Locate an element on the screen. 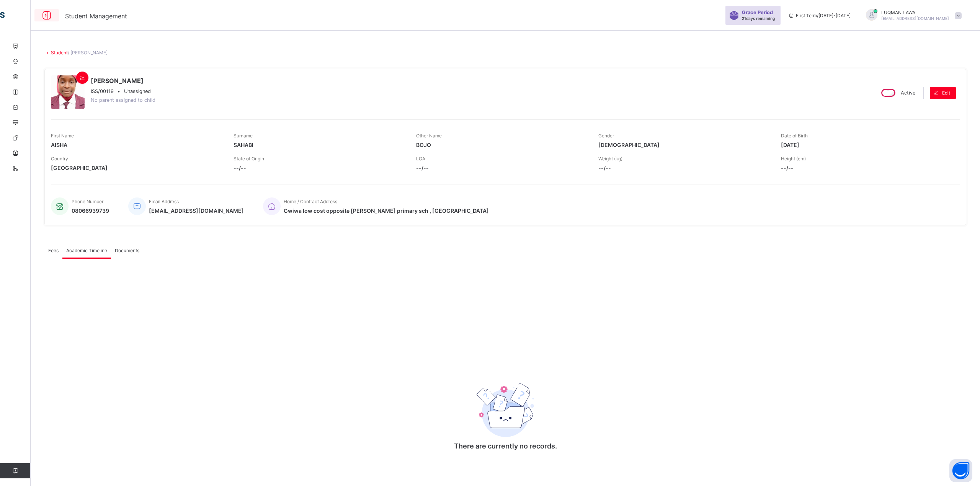 This screenshot has width=980, height=486. span: Student Management is located at coordinates (96, 16).